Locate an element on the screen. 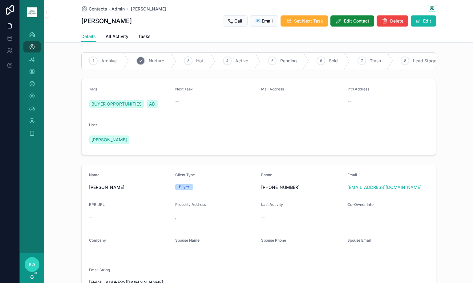 Image resolution: width=473 pixels, height=283 pixels. span: Active is located at coordinates (242, 61).